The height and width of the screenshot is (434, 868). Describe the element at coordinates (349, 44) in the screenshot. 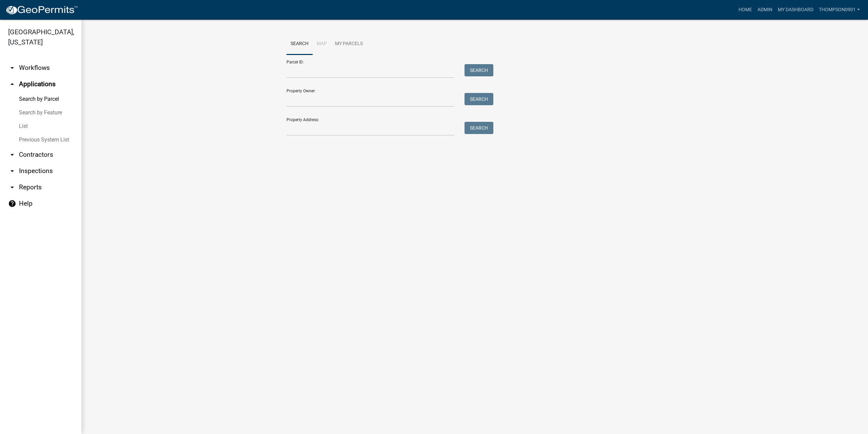

I see `a: My Parcels` at that location.